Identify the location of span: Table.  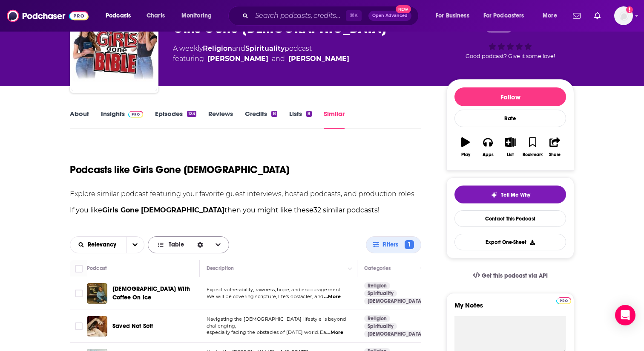
(176, 245).